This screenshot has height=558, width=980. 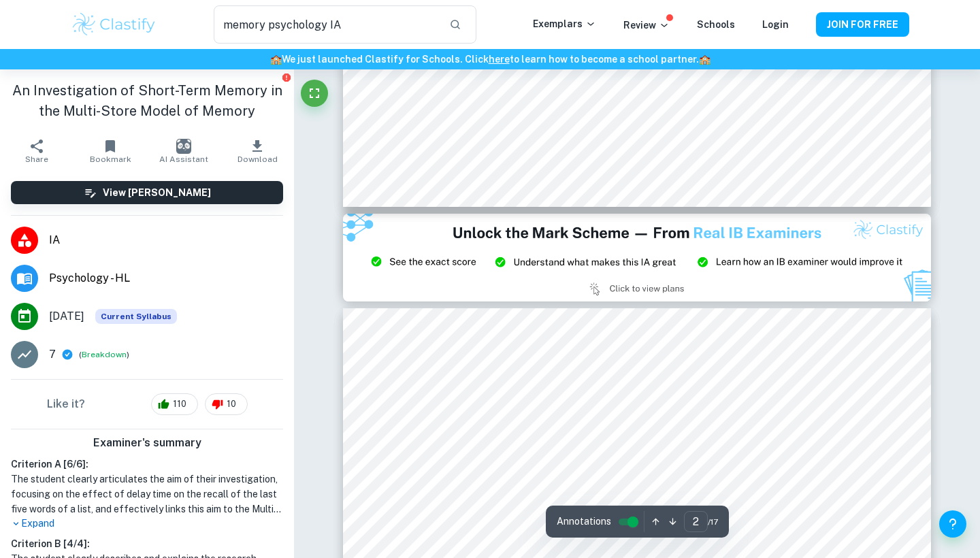 I want to click on span: IA, so click(x=166, y=240).